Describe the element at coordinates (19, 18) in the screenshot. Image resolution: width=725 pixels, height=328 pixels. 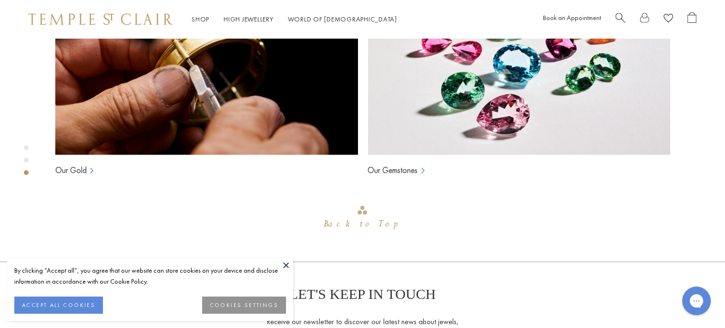
I see `button: Gorgias live chat` at that location.